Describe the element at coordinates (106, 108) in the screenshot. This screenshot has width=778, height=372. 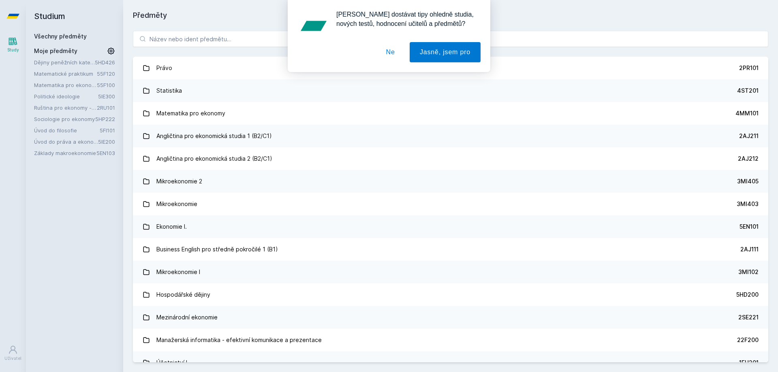
I see `a: 2RU101` at that location.